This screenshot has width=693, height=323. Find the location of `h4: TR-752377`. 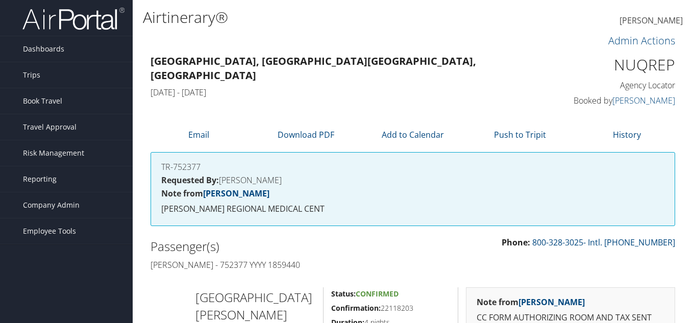

h4: TR-752377 is located at coordinates (413, 167).